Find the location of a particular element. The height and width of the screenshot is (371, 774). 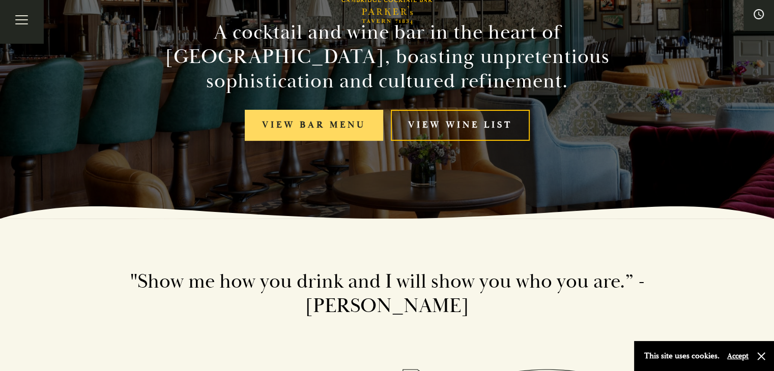

a: View bar menu is located at coordinates (314, 125).